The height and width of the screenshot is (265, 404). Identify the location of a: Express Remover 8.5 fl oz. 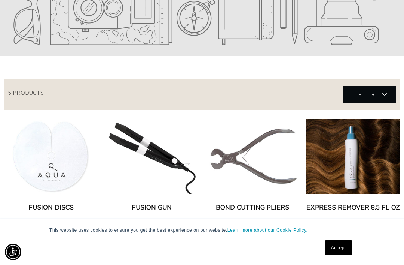
(353, 207).